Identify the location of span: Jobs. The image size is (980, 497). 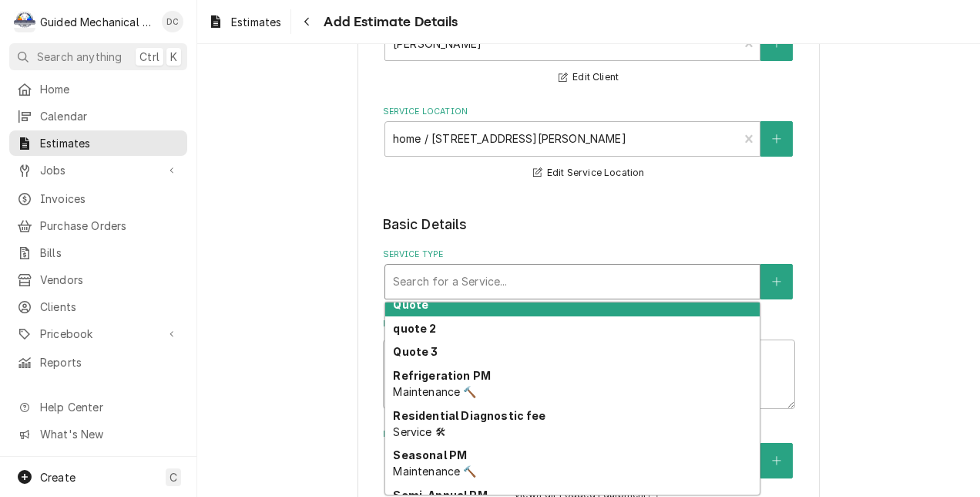
(98, 170).